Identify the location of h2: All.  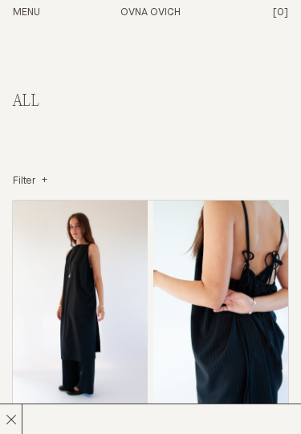
(150, 102).